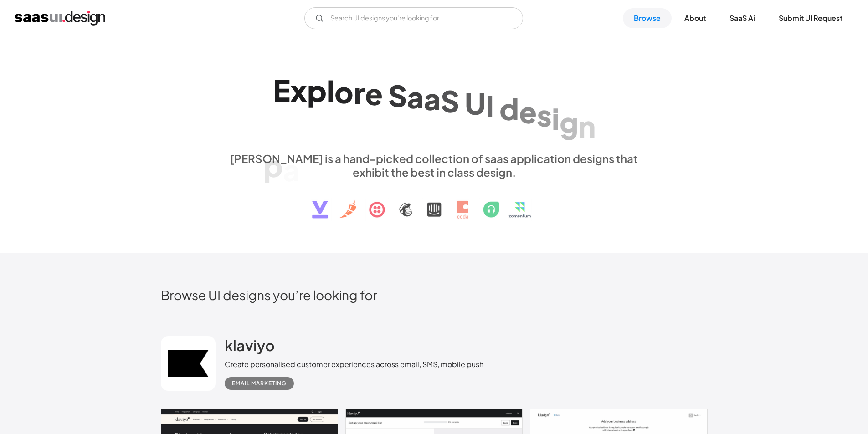 The image size is (868, 434). Describe the element at coordinates (413, 18) in the screenshot. I see `input: Search UI designs you're looking for...` at that location.